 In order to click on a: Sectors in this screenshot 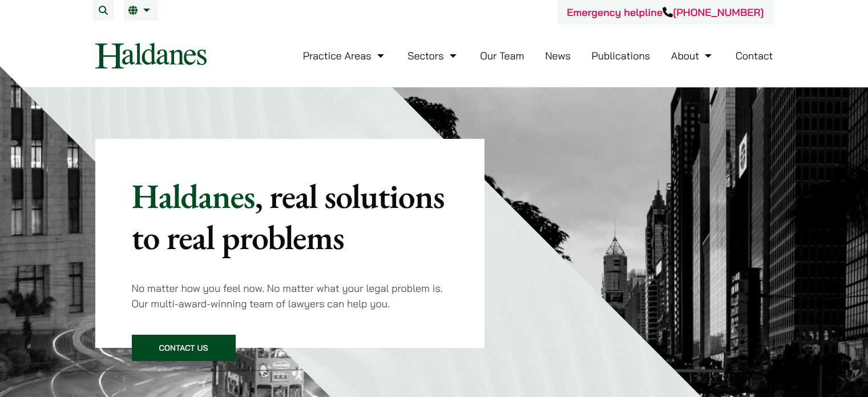, I will do `click(434, 56)`.